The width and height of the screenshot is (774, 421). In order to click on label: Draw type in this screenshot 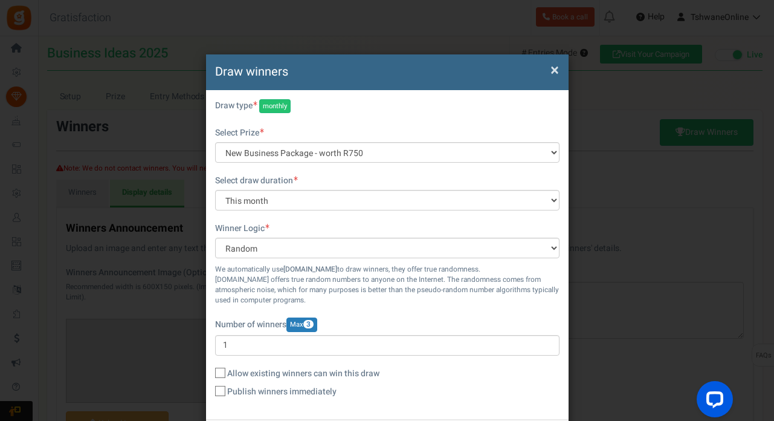, I will do `click(236, 106)`.